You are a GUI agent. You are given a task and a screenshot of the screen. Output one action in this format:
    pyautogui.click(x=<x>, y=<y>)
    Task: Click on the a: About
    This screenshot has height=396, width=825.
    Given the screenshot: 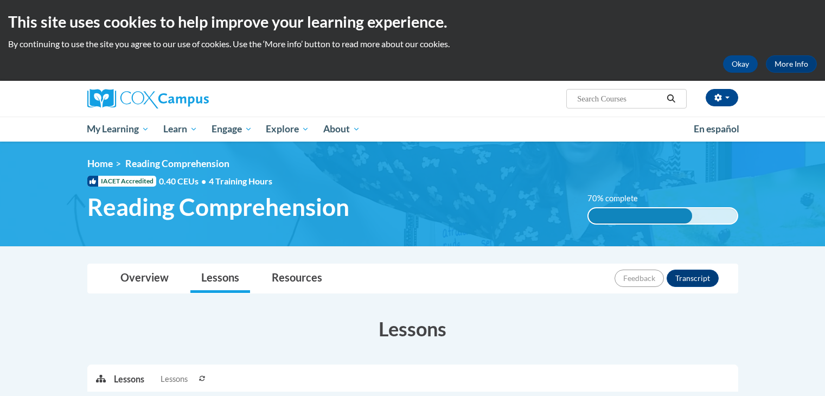 What is the action you would take?
    pyautogui.click(x=342, y=129)
    